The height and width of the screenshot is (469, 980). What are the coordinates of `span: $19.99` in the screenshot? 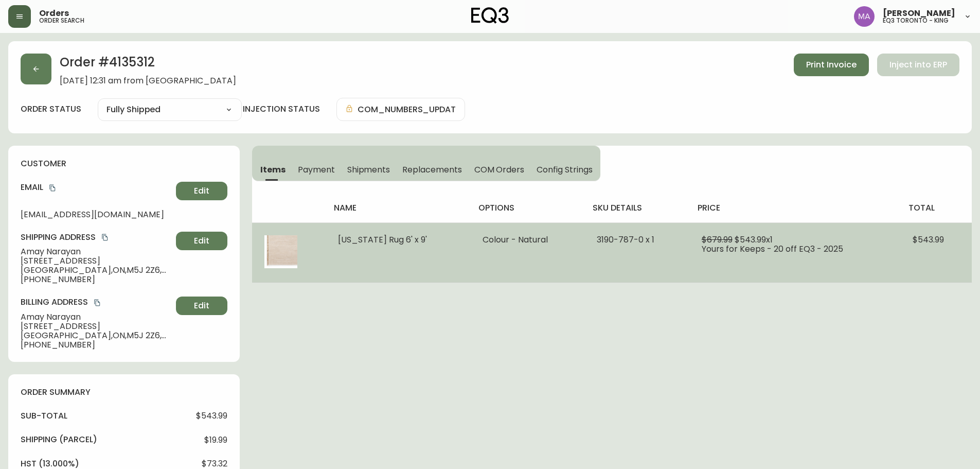 It's located at (215, 440).